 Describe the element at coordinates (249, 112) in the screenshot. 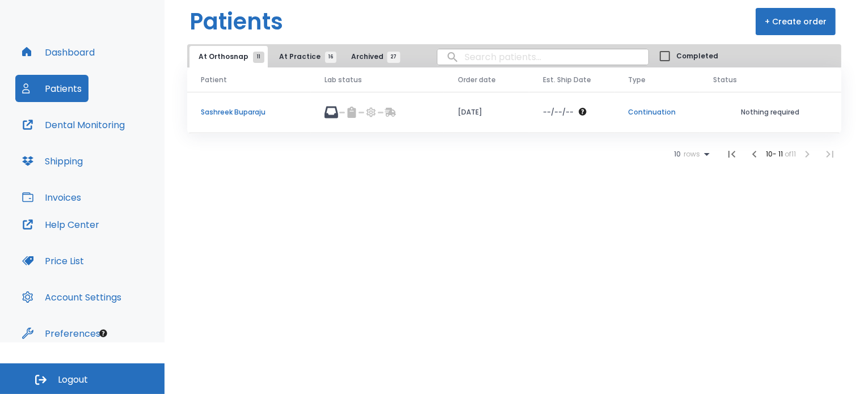

I see `p: Sashreek Buparaju` at that location.